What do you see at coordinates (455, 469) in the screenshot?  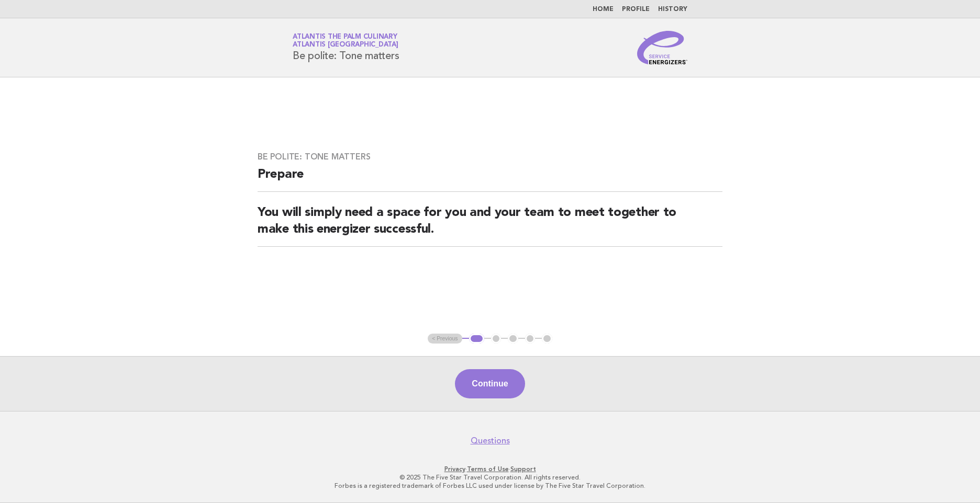 I see `a: Privacy` at bounding box center [455, 469].